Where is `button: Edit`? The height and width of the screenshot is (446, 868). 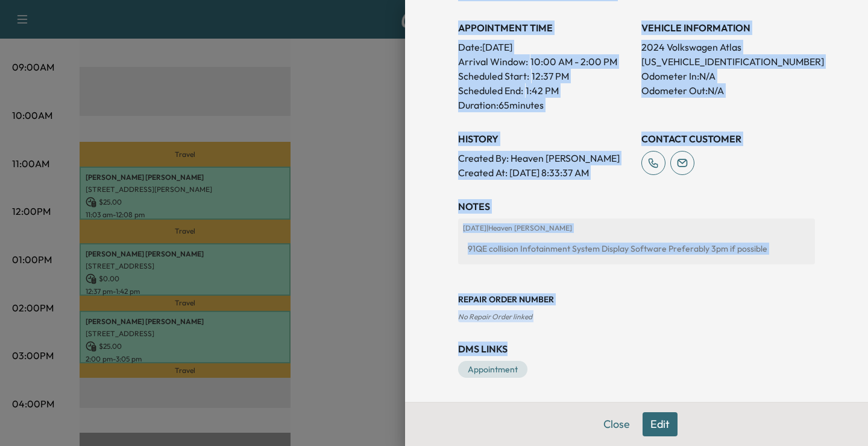 button: Edit is located at coordinates (660, 424).